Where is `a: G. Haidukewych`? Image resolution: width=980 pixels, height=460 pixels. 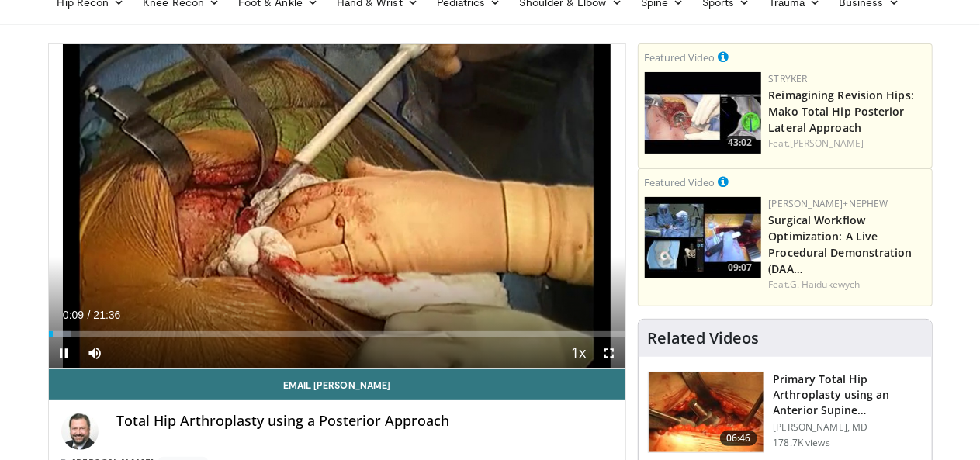 a: G. Haidukewych is located at coordinates (825, 285).